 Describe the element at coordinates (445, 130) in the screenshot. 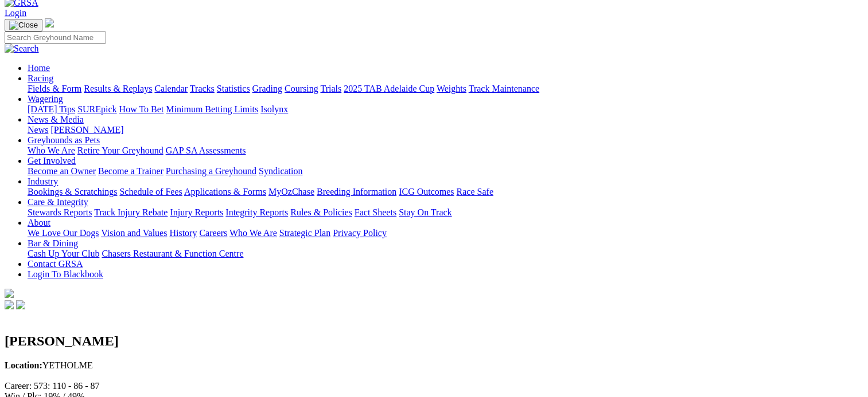

I see `div: News & Media` at that location.